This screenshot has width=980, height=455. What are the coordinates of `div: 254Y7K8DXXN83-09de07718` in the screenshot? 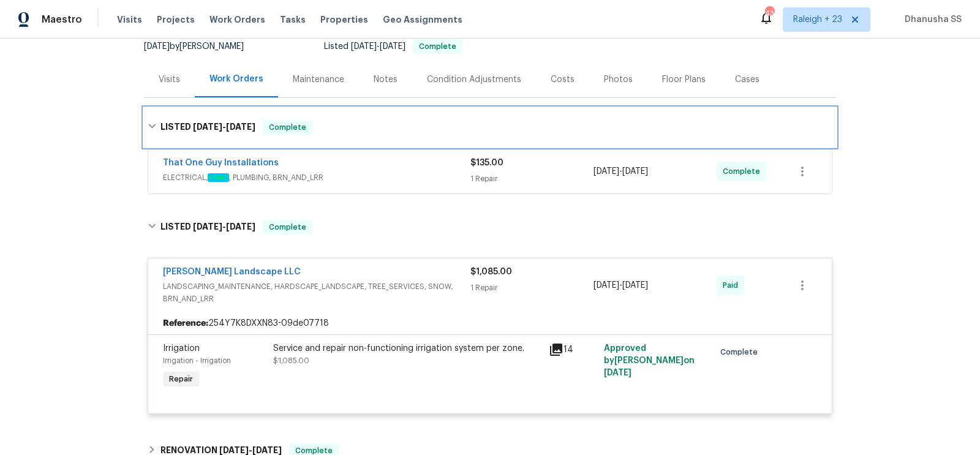 It's located at (490, 324).